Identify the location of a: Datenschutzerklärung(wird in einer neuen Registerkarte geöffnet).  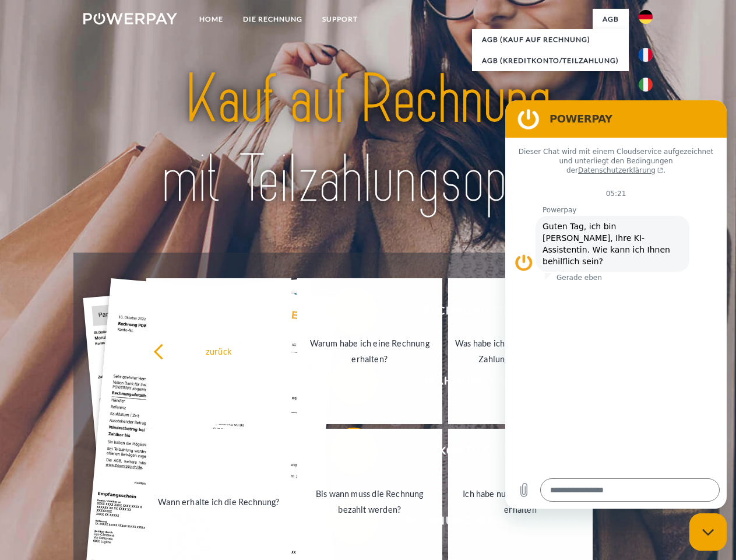
(115, 70).